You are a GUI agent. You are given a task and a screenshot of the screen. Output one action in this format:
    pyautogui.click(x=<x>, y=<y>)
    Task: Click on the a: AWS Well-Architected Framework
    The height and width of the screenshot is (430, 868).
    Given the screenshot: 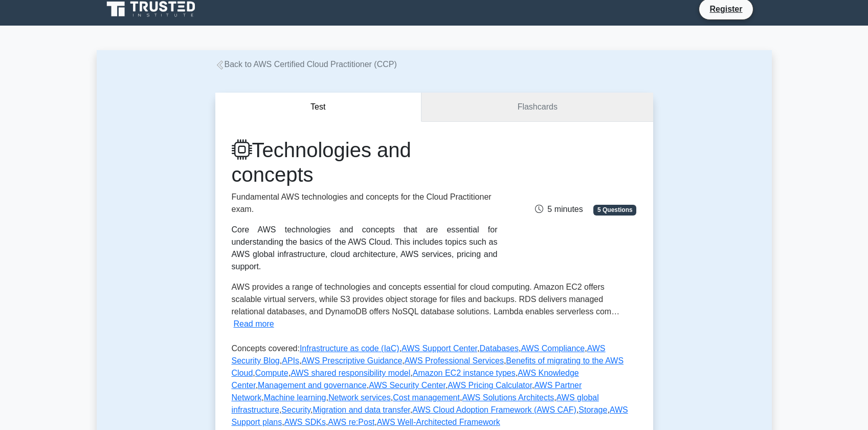 What is the action you would take?
    pyautogui.click(x=439, y=422)
    